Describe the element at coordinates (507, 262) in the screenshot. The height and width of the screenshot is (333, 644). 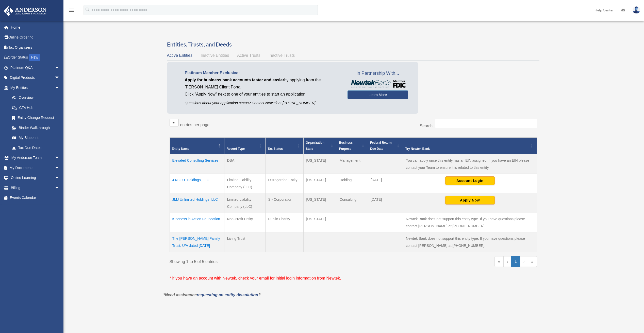
I see `a: Previous` at that location.